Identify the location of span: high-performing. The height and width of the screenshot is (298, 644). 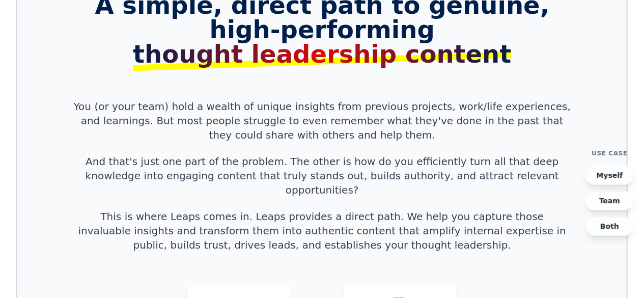
(322, 42).